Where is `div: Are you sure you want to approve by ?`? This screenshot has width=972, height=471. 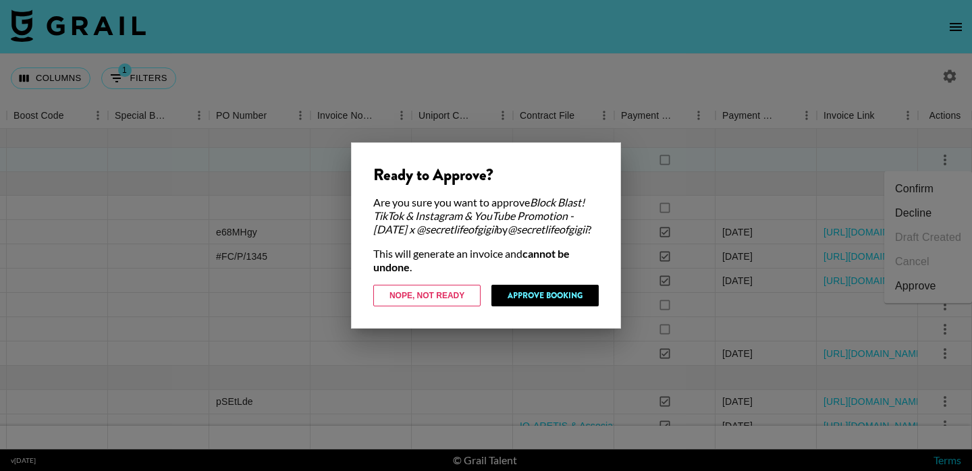 div: Are you sure you want to approve by ? is located at coordinates (486, 216).